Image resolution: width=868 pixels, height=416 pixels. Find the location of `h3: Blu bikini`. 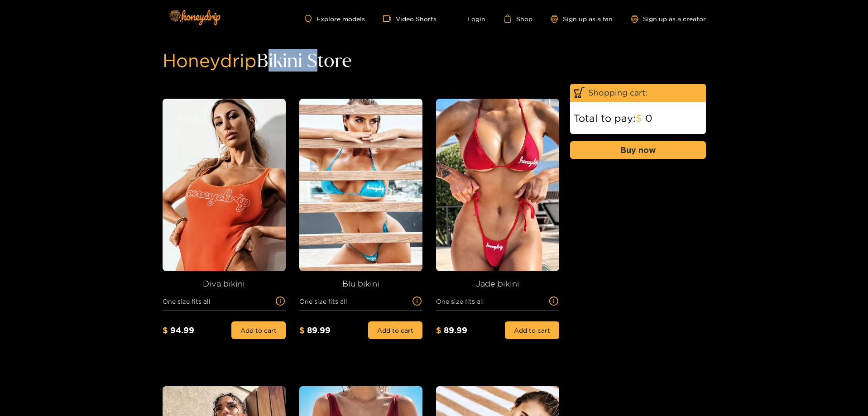

h3: Blu bikini is located at coordinates (361, 283).